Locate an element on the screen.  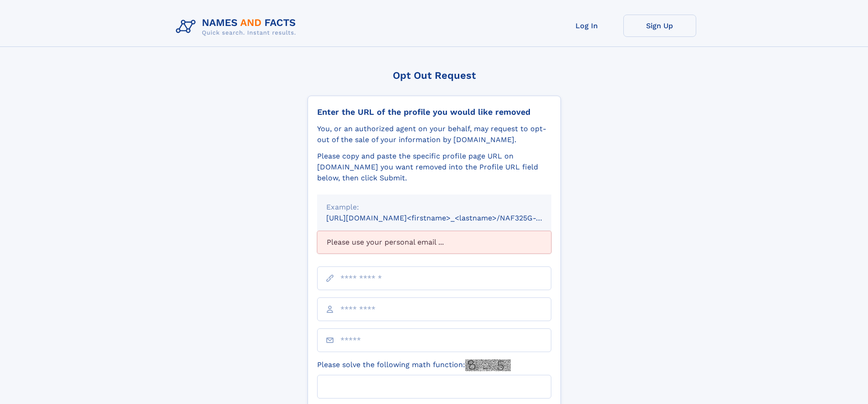
div: You, or an authorized agent on your behalf, may request to opt-out of the sale of your informatio... is located at coordinates (434, 134).